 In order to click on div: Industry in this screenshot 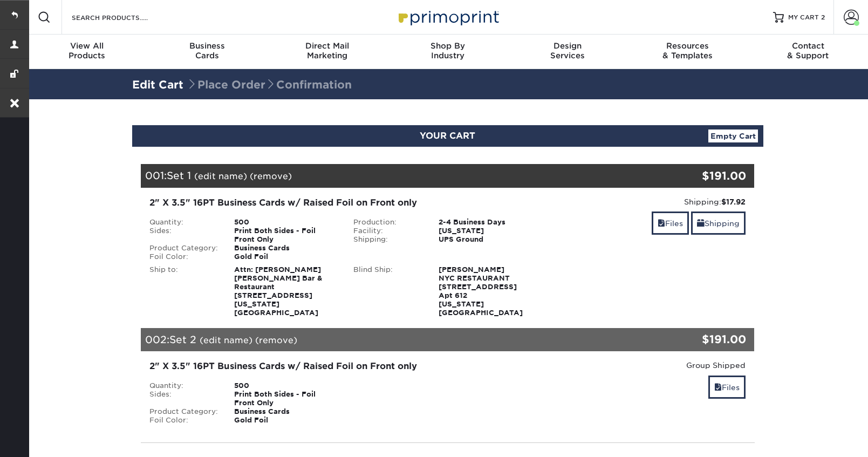, I will do `click(447, 51)`.